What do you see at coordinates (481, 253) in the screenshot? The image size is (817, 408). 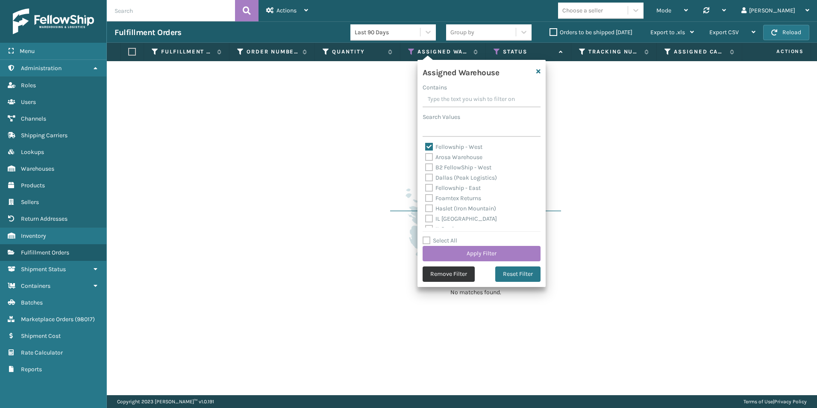 I see `button: Apply Filter` at bounding box center [481, 253].